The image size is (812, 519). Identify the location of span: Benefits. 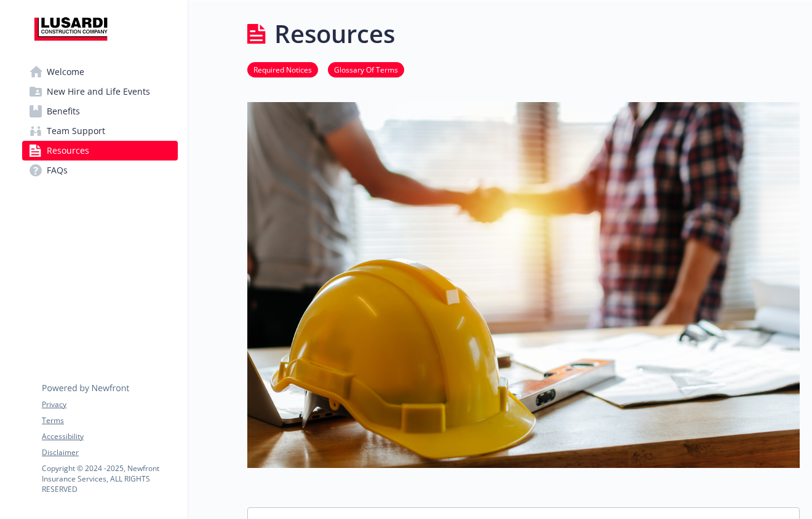
(63, 111).